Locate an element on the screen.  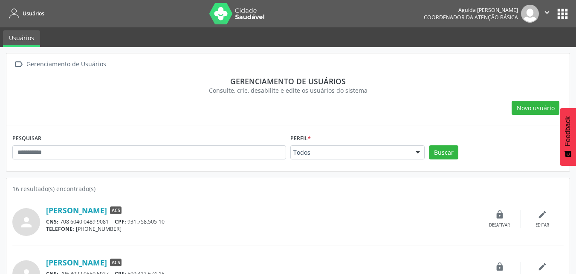
div: Desativar is located at coordinates (500, 225).